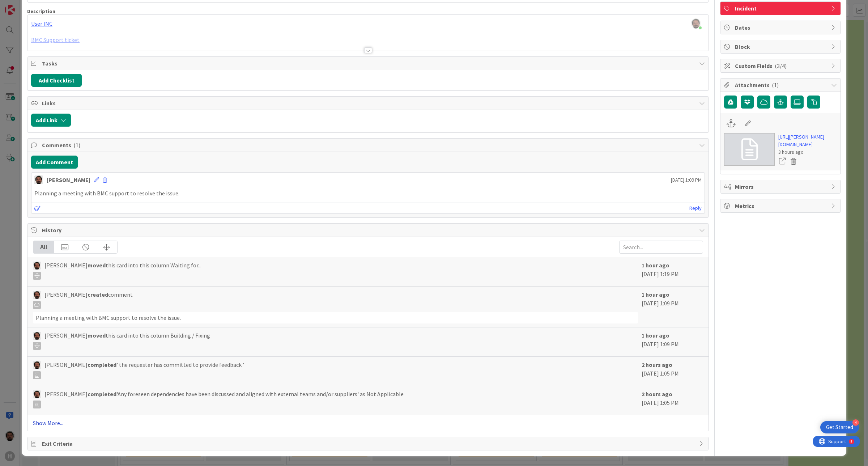  Describe the element at coordinates (696, 24) in the screenshot. I see `img: OnCl7LGpK6aSgKCc2ZdSmTqaINaX6qd1.png` at that location.